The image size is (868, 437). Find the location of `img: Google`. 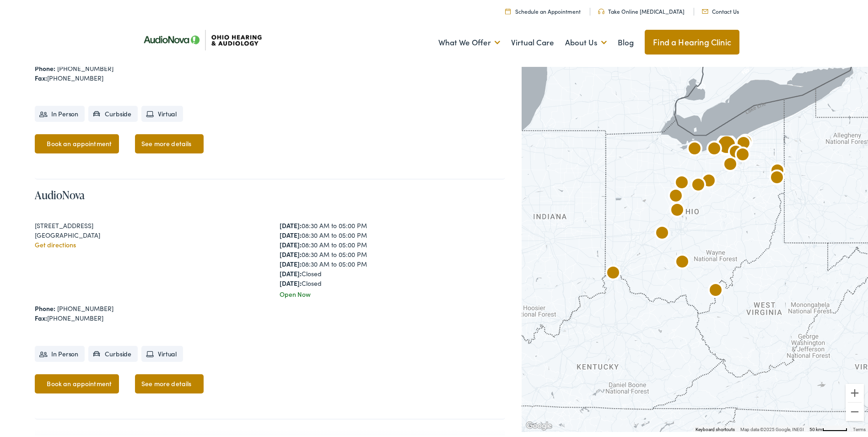

img: Google is located at coordinates (539, 424).